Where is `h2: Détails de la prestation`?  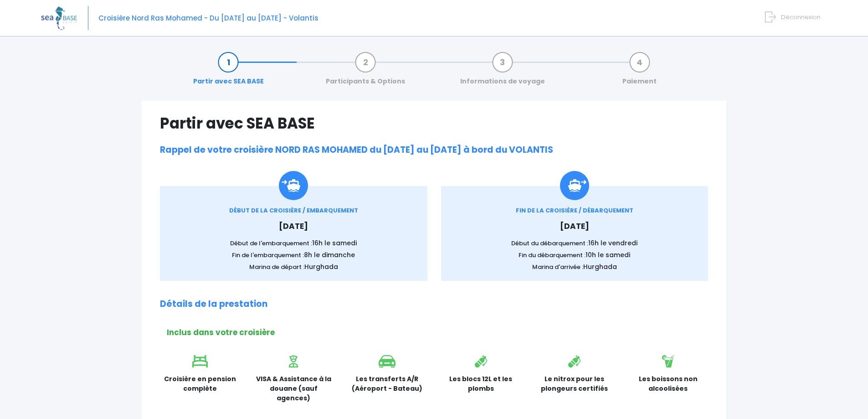
h2: Détails de la prestation is located at coordinates (434, 304).